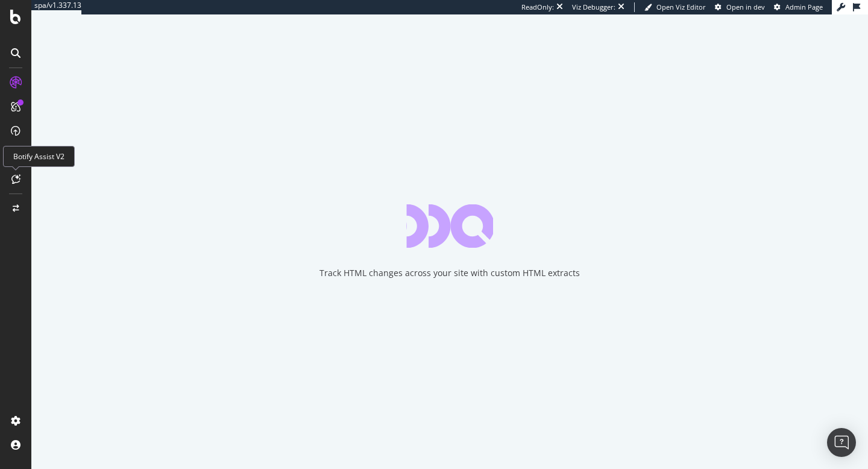 This screenshot has width=868, height=469. I want to click on div: ReadOnly:, so click(538, 7).